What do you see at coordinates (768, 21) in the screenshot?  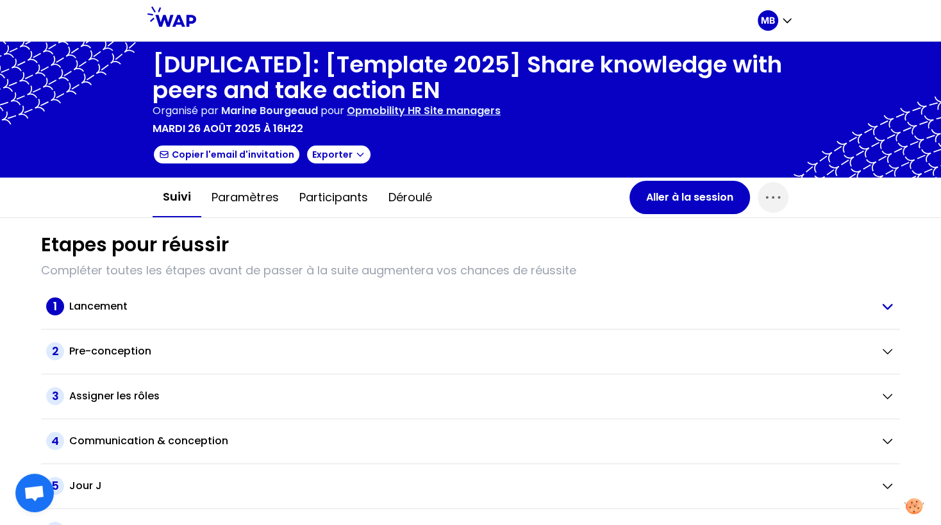 I see `p: MB` at bounding box center [768, 21].